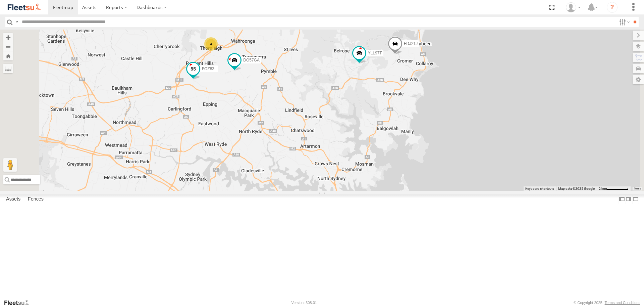 The image size is (644, 306). Describe the element at coordinates (8, 68) in the screenshot. I see `label: Measure` at that location.